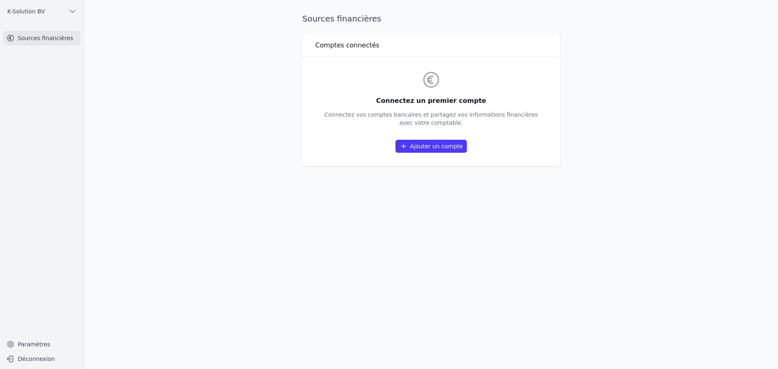 The width and height of the screenshot is (778, 369). What do you see at coordinates (42, 38) in the screenshot?
I see `a: Sources financières` at bounding box center [42, 38].